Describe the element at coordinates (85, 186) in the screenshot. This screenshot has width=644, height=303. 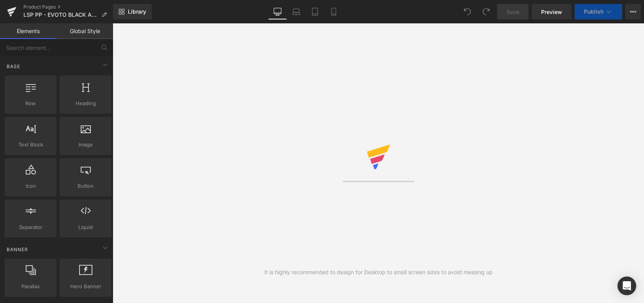
I see `span: Button` at that location.